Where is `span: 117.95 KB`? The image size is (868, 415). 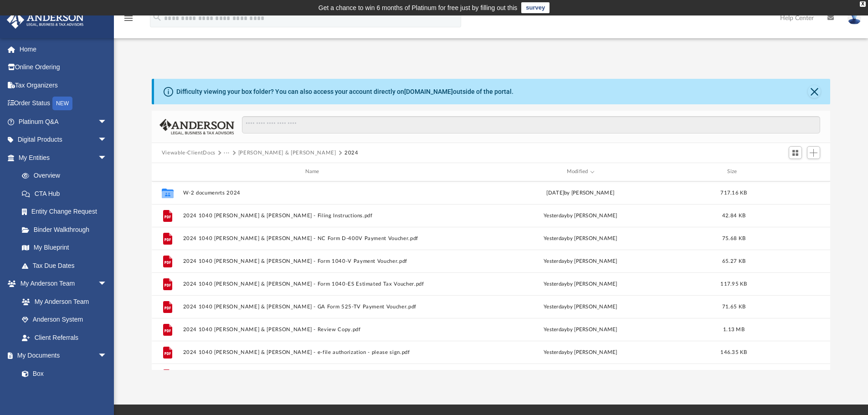
span: 117.95 KB is located at coordinates (733, 284).